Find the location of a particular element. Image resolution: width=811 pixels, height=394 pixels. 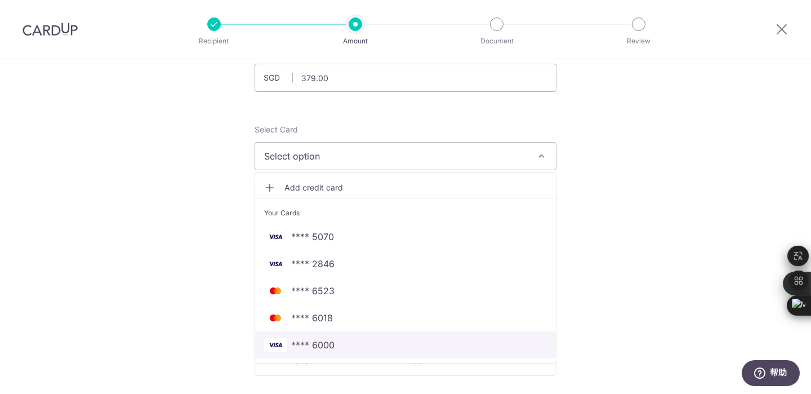

span: translation missing: en.payables.payment_networks.credit_card.summary.labels.select_card is located at coordinates (276, 129).